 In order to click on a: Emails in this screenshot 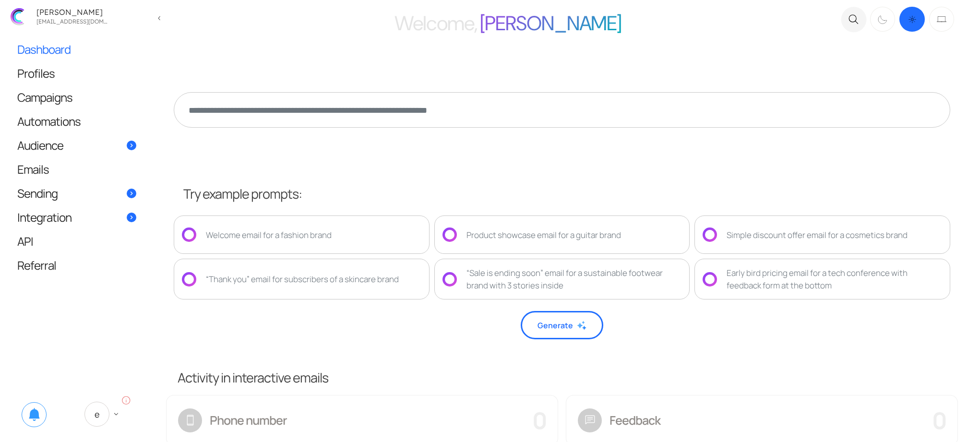, I will do `click(77, 169)`.